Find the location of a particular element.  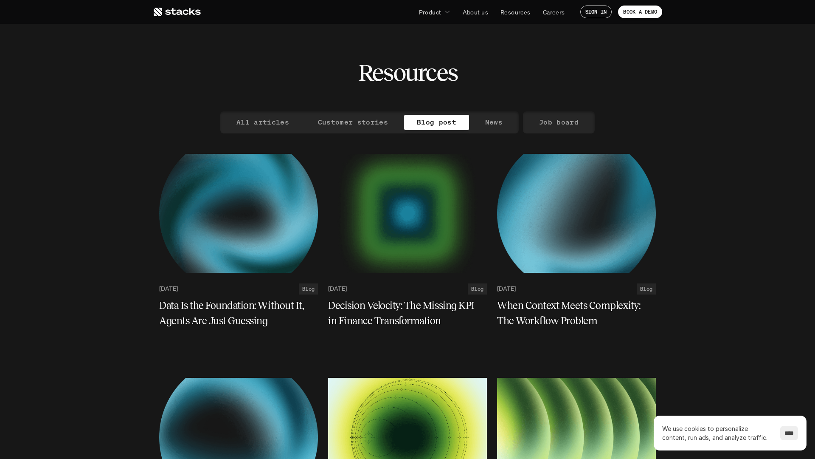

p: All articles is located at coordinates (263, 122).